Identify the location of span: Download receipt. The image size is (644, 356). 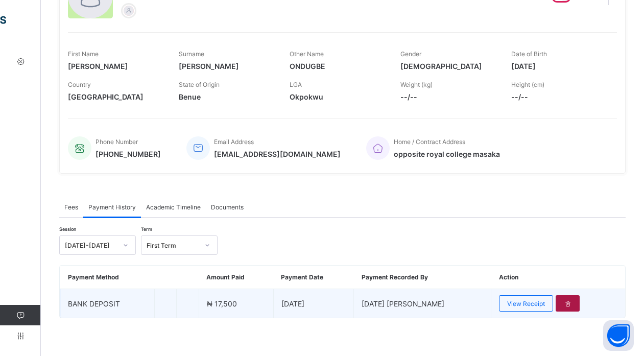
(597, 99).